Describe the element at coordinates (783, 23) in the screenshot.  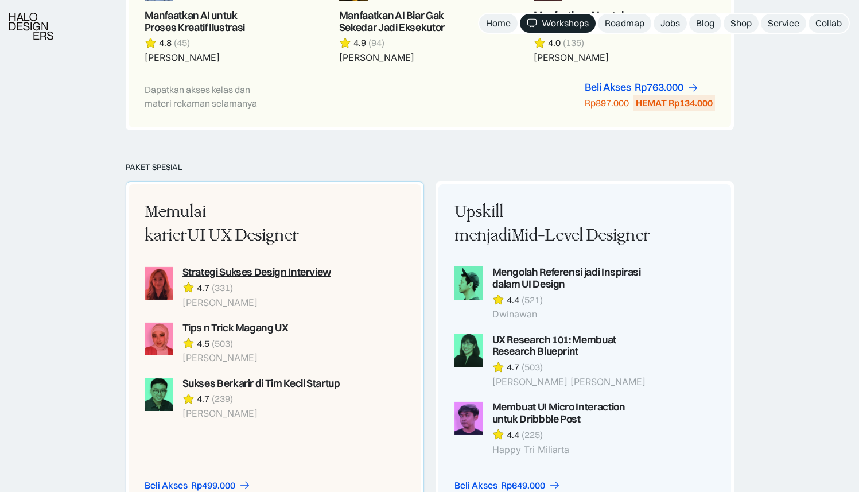
I see `div: Service` at that location.